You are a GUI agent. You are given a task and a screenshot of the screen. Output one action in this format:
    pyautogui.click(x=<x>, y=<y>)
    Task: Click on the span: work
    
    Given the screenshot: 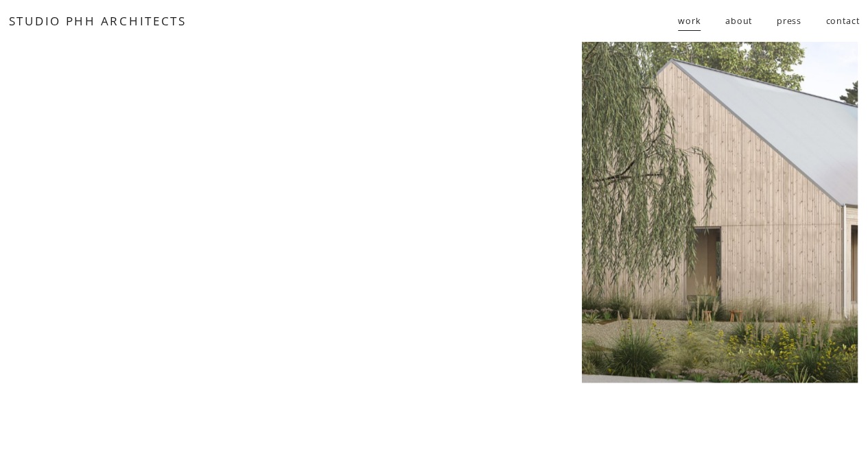 What is the action you would take?
    pyautogui.click(x=690, y=21)
    